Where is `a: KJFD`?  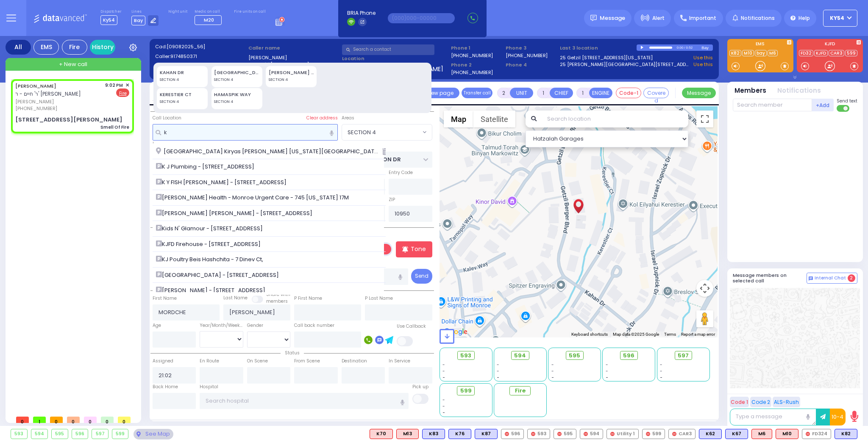
a: KJFD is located at coordinates (820, 53).